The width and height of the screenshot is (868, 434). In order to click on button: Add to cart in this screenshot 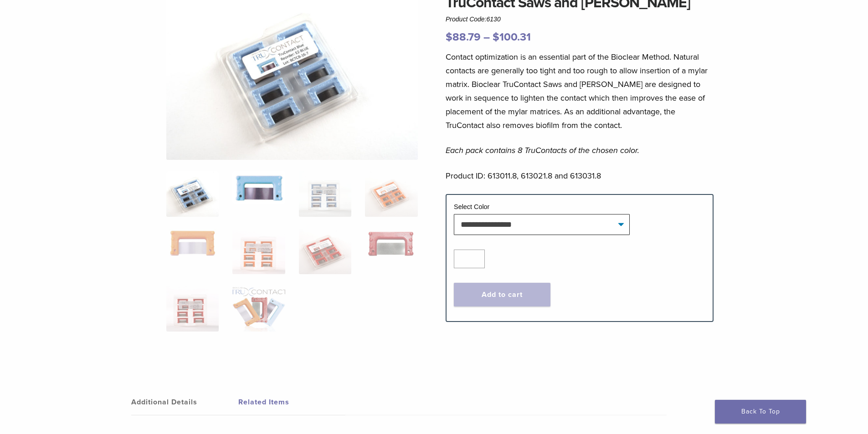, I will do `click(502, 295)`.